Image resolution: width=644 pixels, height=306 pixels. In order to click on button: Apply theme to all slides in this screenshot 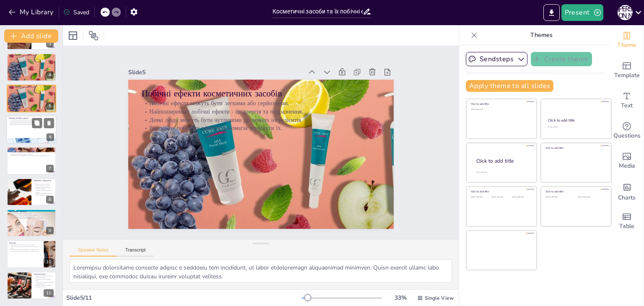, I will do `click(509, 86)`.